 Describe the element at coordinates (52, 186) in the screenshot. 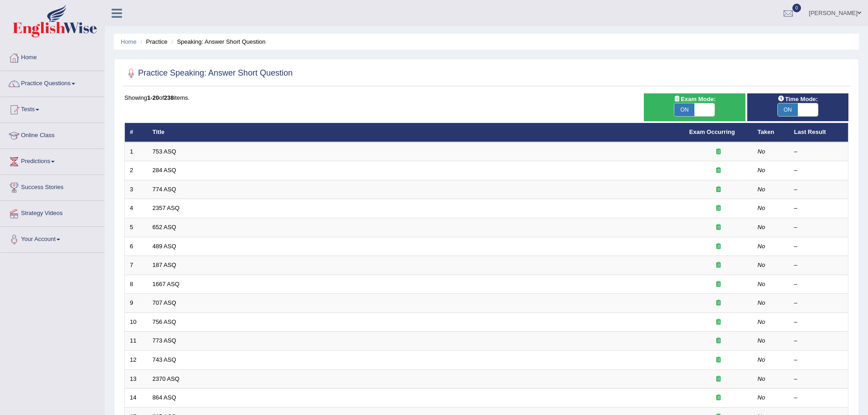

I see `a: Success Stories` at that location.